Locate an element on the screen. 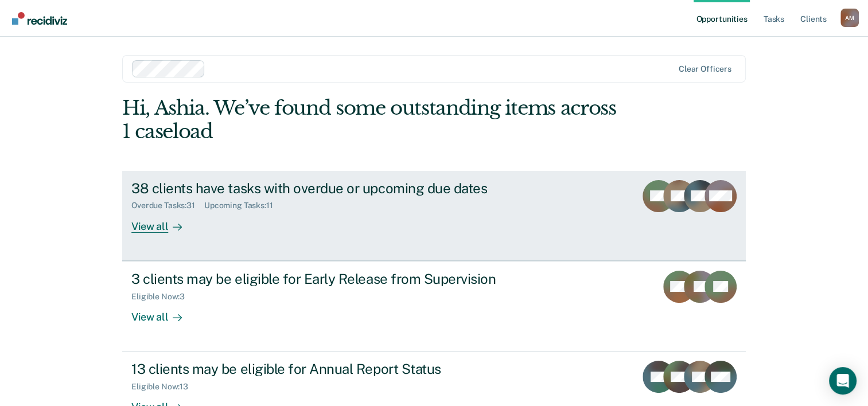  div: Hi, Ashia. We’ve found some outstanding items across 1 caseload is located at coordinates (372, 120).